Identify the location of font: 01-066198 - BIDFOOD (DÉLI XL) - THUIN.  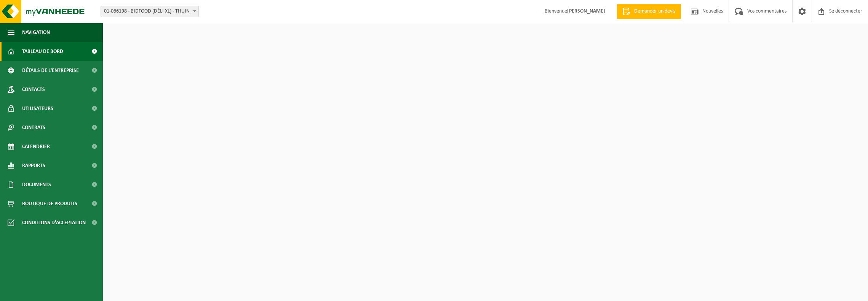
(147, 11).